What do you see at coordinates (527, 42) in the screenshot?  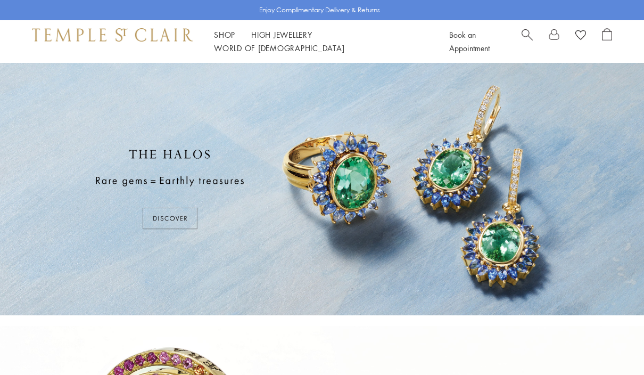 I see `a: Search` at bounding box center [527, 42].